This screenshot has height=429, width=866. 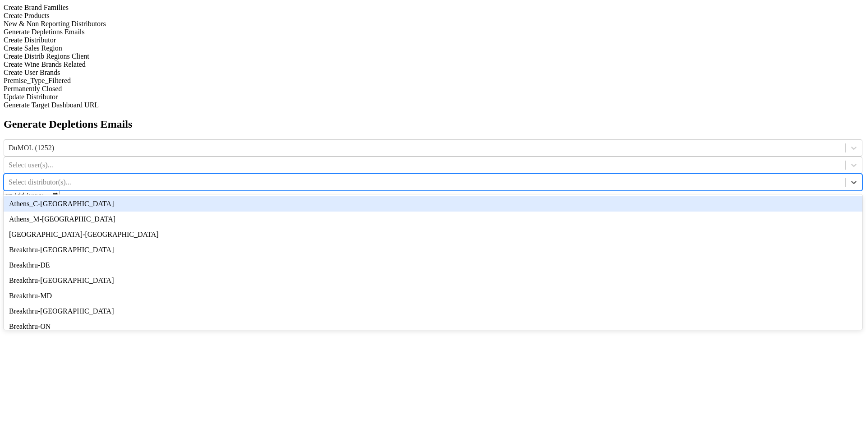 I want to click on div: Update Distributor, so click(x=433, y=97).